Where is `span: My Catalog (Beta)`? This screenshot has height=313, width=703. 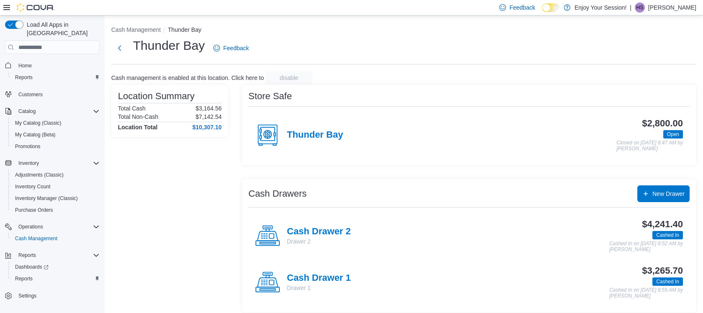
span: My Catalog (Beta) is located at coordinates (35, 135).